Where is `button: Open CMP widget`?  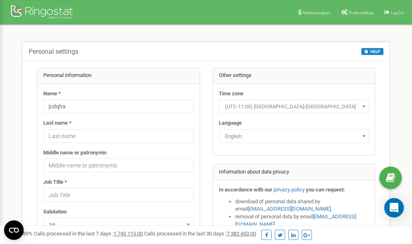
button: Open CMP widget is located at coordinates (14, 231).